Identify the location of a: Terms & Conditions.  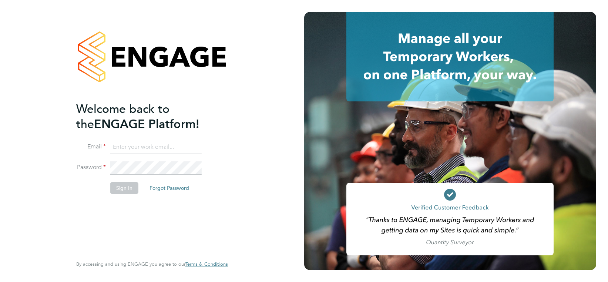
(206, 264).